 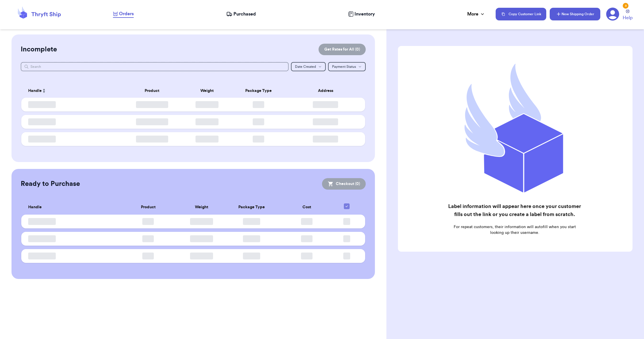 What do you see at coordinates (305, 66) in the screenshot?
I see `span: Date Created` at bounding box center [305, 66].